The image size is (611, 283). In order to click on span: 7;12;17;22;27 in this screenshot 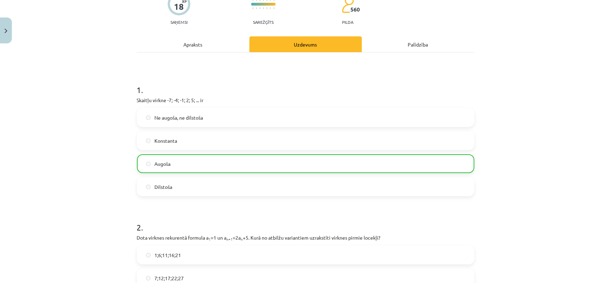, I will do `click(169, 278)`.